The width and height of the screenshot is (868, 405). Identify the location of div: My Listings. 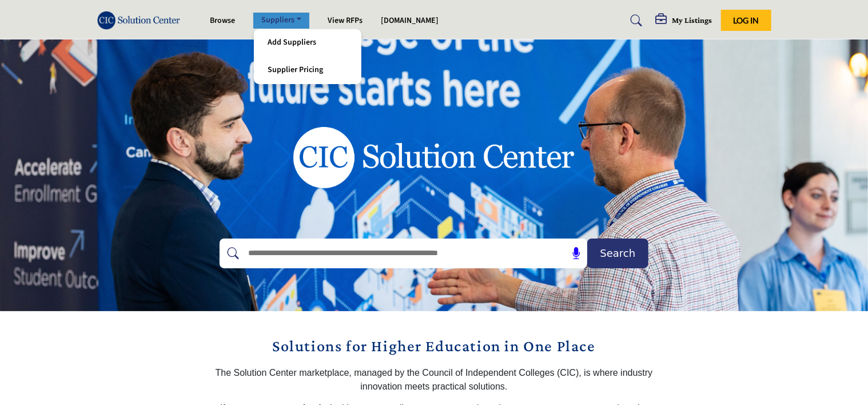
(684, 20).